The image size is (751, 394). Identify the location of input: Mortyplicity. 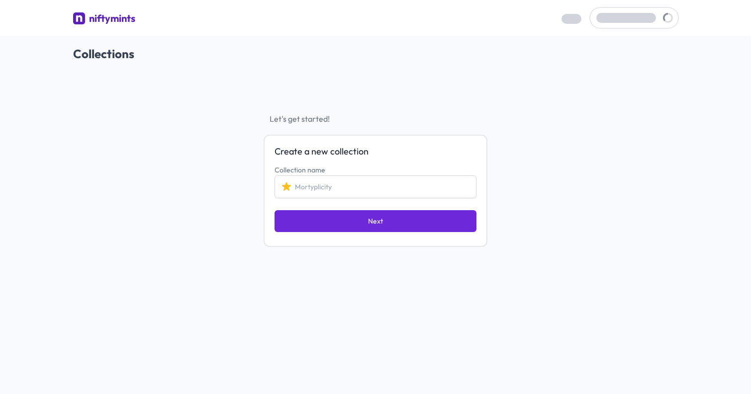
(375, 187).